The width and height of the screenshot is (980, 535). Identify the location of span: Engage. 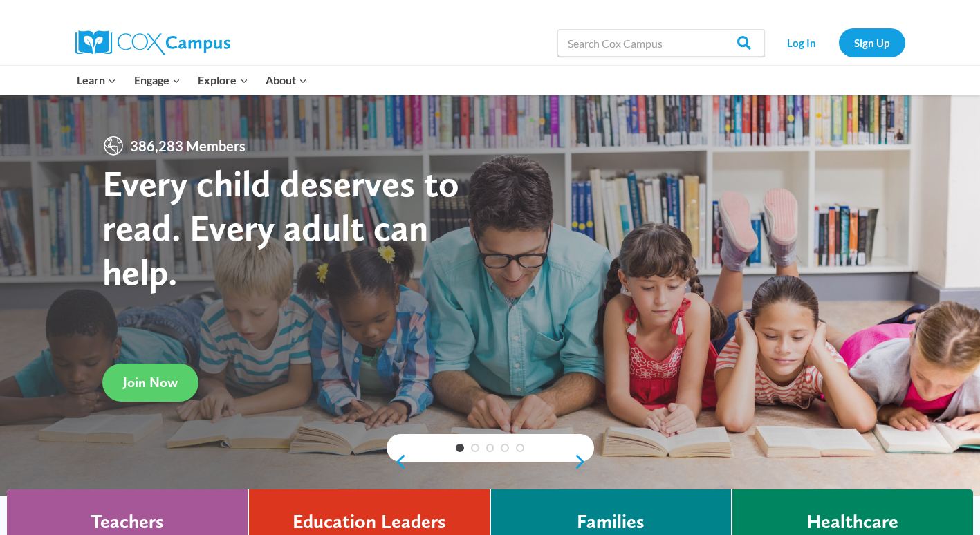
(157, 80).